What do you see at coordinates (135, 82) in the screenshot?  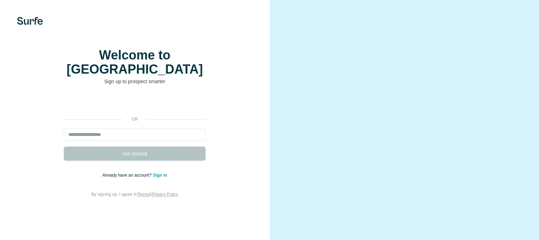 I see `p: Sign up to prospect smarter` at bounding box center [135, 82].